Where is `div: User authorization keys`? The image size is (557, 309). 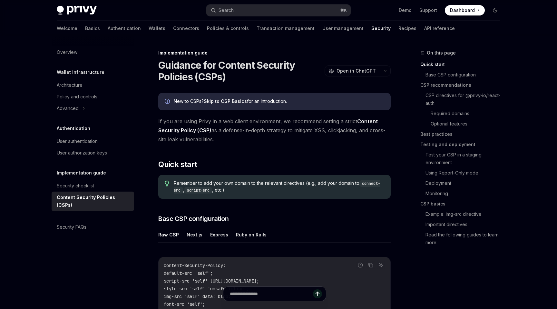
div: User authorization keys is located at coordinates (82, 153).